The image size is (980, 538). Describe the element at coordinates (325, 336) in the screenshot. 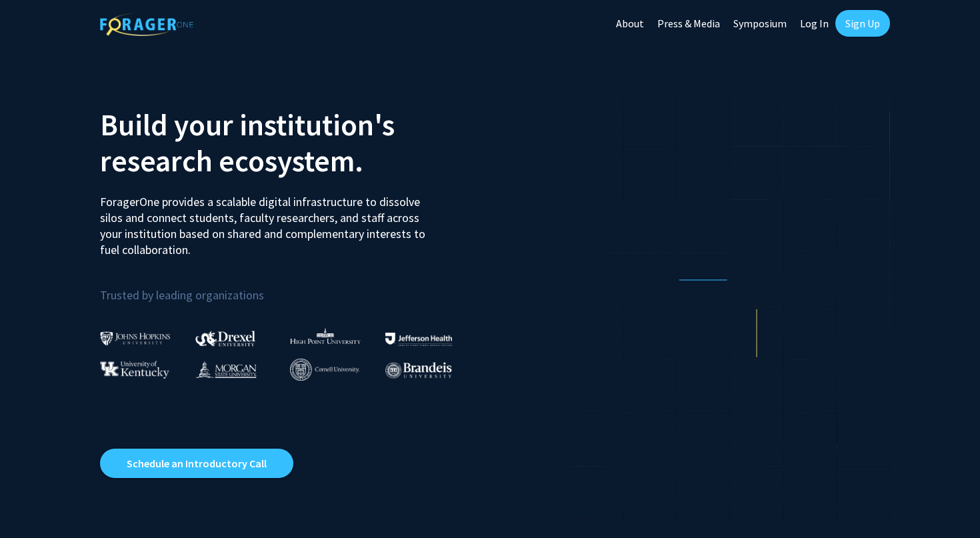

I see `img: High Point University` at that location.